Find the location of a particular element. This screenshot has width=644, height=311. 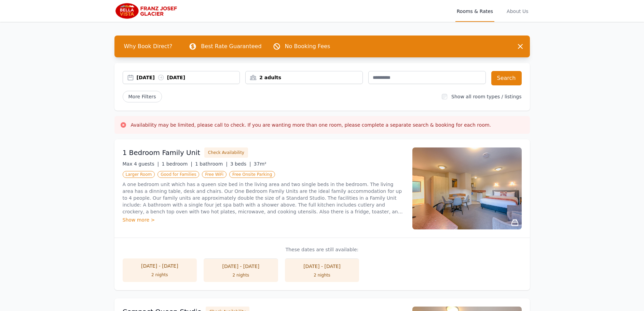

span: 1 bathroom | is located at coordinates (211, 164).